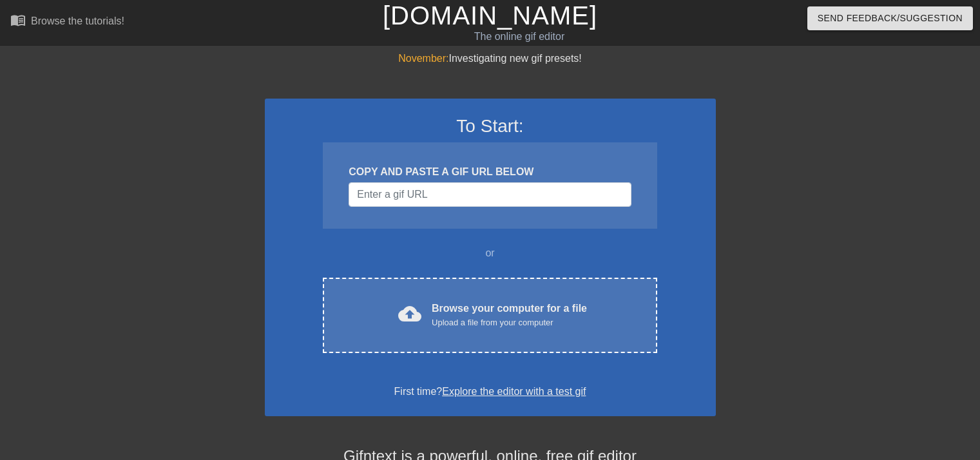  I want to click on div: First time?, so click(490, 392).